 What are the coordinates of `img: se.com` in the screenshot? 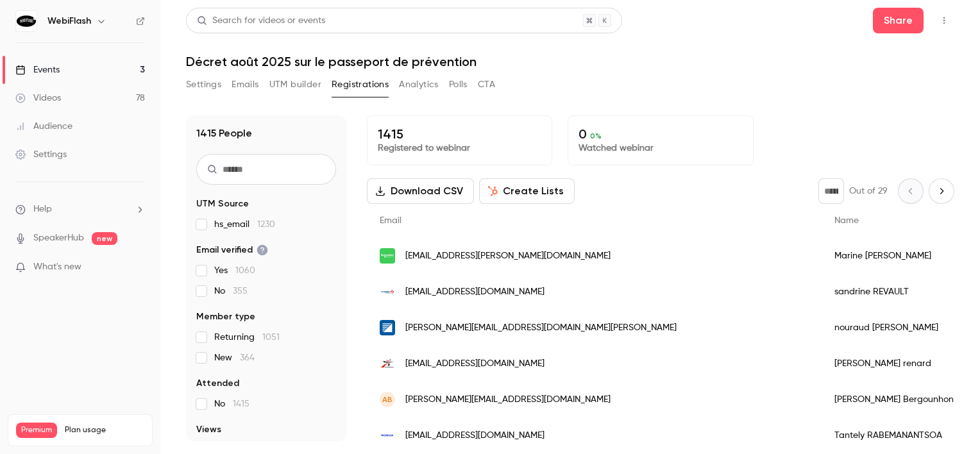 It's located at (388, 255).